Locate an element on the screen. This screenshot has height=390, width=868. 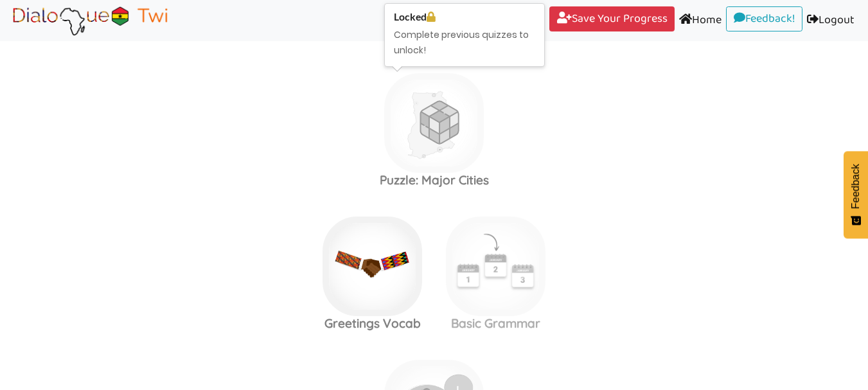
h3: Puzzle: Major Cities is located at coordinates (434, 180).